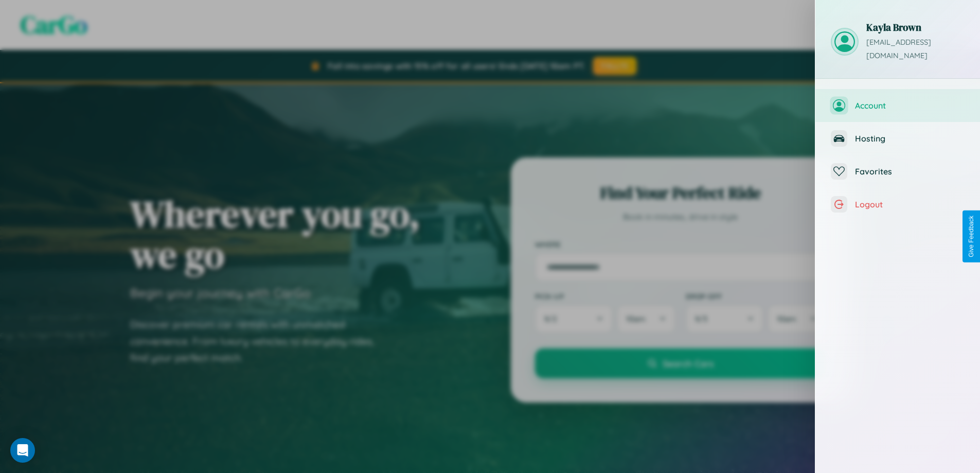 This screenshot has height=473, width=980. What do you see at coordinates (898, 171) in the screenshot?
I see `button: Favorites` at bounding box center [898, 171].